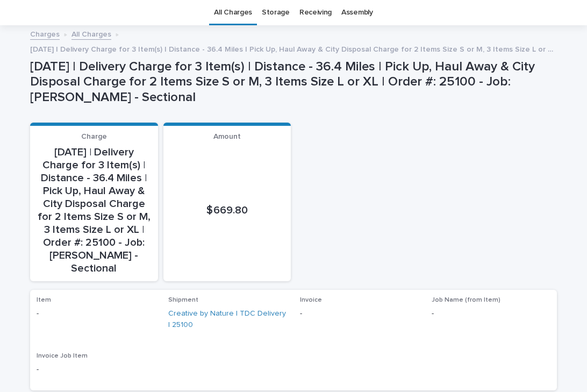 The height and width of the screenshot is (392, 587). Describe the element at coordinates (94, 137) in the screenshot. I see `span: Charge` at that location.